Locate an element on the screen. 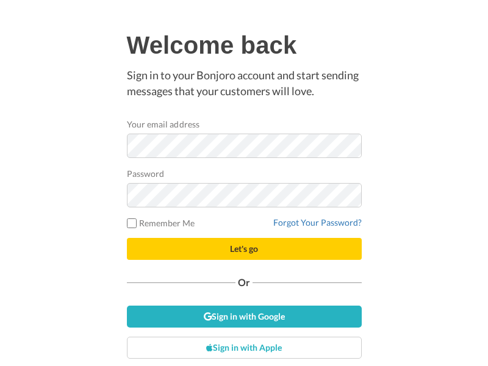 The image size is (488, 366). a: Forgot Your Password? is located at coordinates (317, 222).